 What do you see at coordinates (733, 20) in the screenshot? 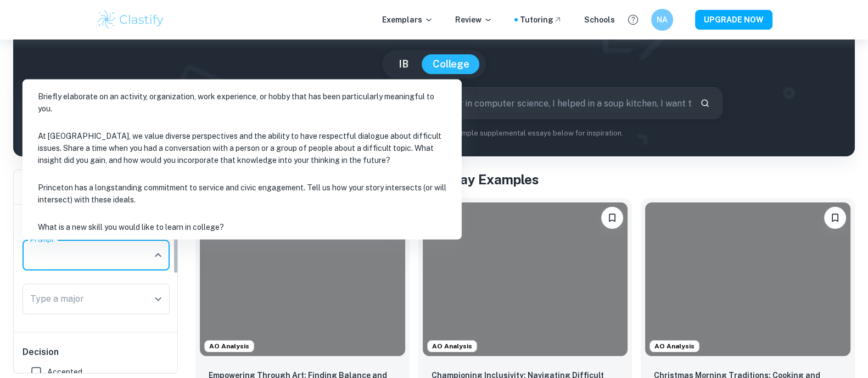
I see `button: UPGRADE NOW` at bounding box center [733, 20].